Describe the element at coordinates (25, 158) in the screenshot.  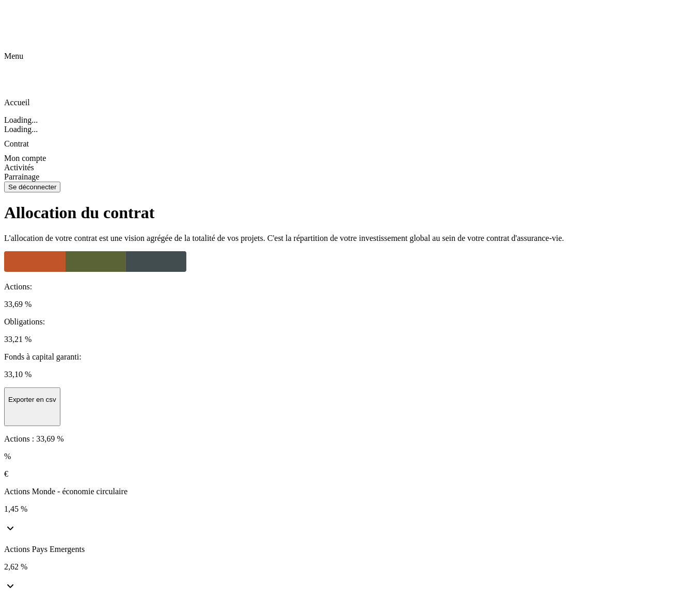
I see `span: Mon compte` at that location.